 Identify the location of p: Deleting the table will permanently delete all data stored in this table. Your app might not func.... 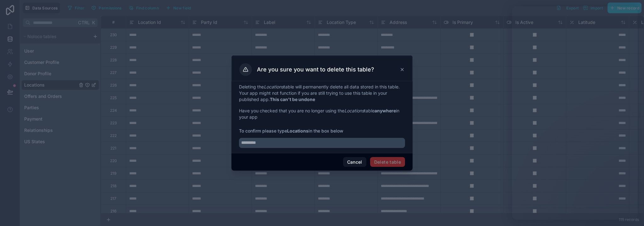
(322, 93).